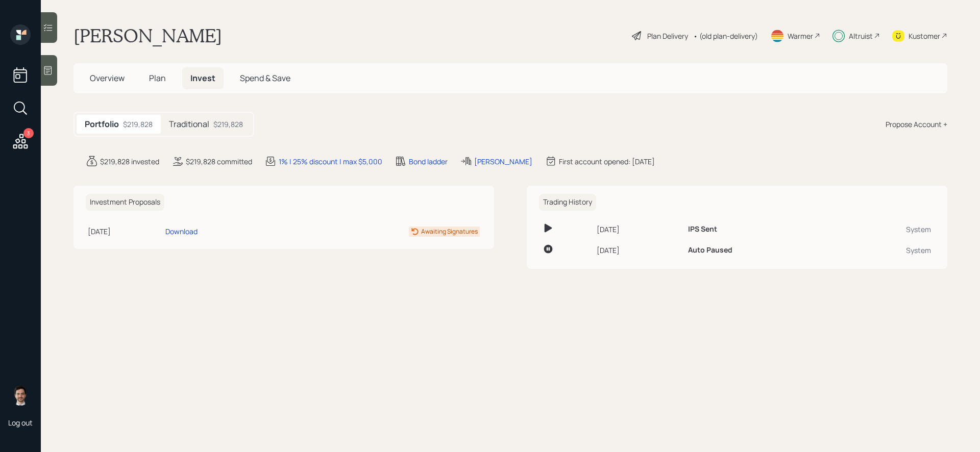  What do you see at coordinates (861, 36) in the screenshot?
I see `div: Altruist` at bounding box center [861, 36].